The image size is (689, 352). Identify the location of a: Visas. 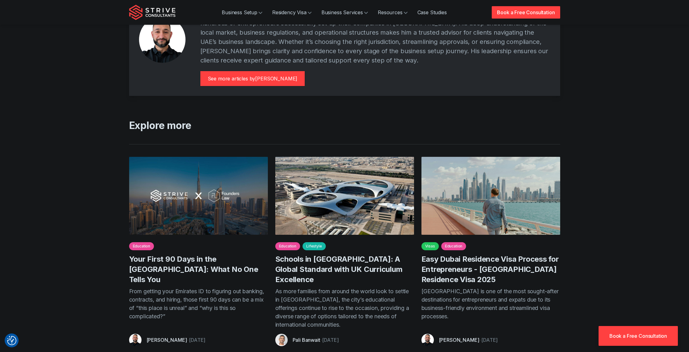
(430, 246).